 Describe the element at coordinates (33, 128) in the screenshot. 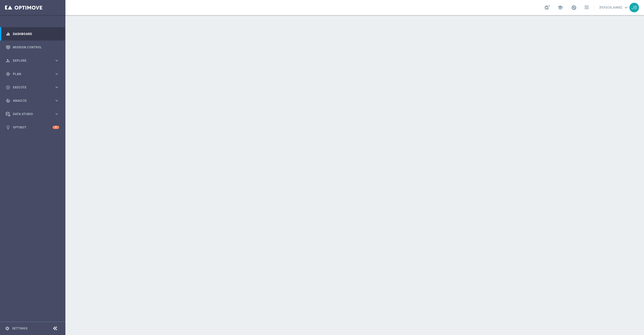

I see `button: lightbulb Optibot 4` at that location.